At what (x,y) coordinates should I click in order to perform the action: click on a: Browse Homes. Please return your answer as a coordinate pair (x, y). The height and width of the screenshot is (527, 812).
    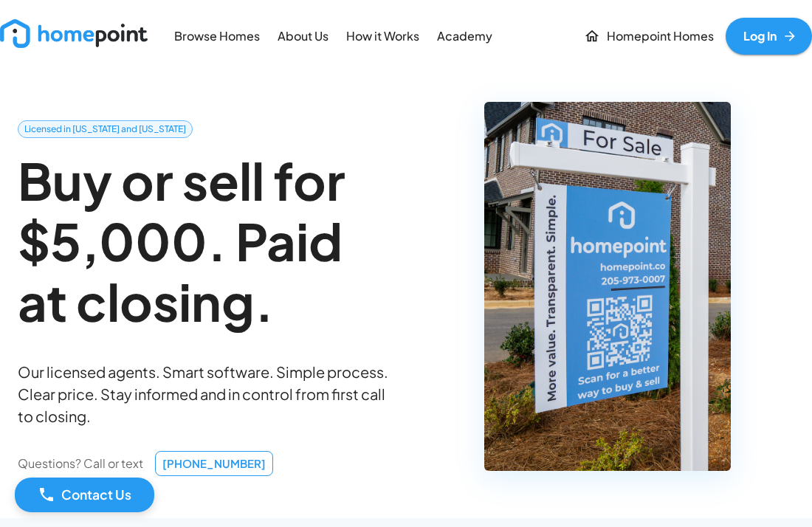
    Looking at the image, I should click on (217, 36).